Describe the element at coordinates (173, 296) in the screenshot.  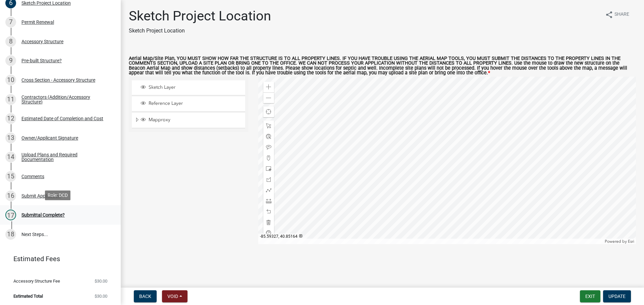
I see `span: Void` at that location.